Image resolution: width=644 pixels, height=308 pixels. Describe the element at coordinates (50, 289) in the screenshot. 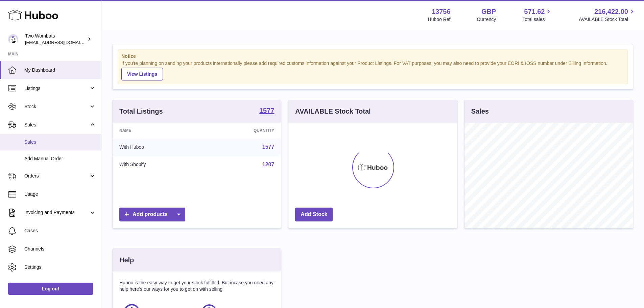

I see `a: Log out` at that location.